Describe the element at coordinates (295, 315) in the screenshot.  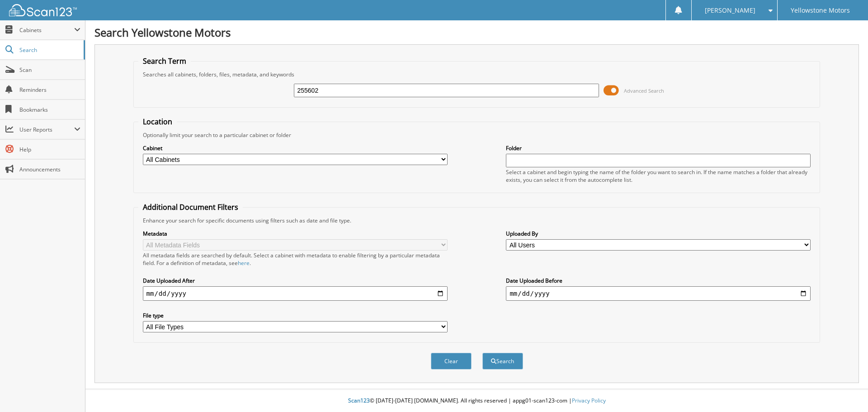
I see `label: File type` at that location.